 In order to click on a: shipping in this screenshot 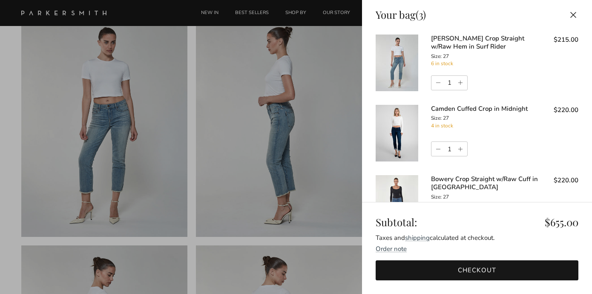, I will do `click(418, 238)`.